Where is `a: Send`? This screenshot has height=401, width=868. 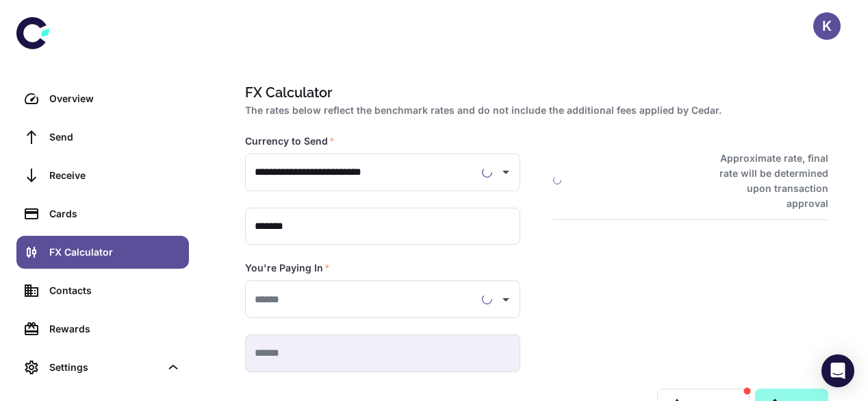
a: Send is located at coordinates (103, 137).